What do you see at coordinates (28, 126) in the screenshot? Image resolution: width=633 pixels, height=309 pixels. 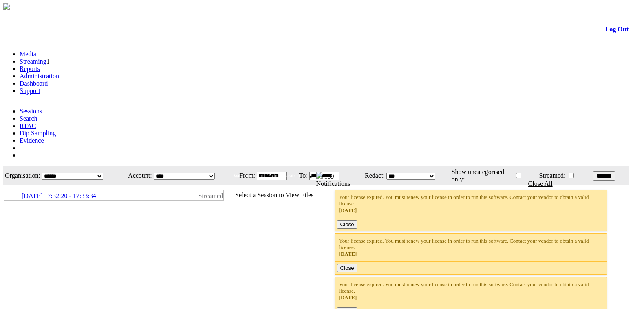 I see `a: RTAC` at bounding box center [28, 126].